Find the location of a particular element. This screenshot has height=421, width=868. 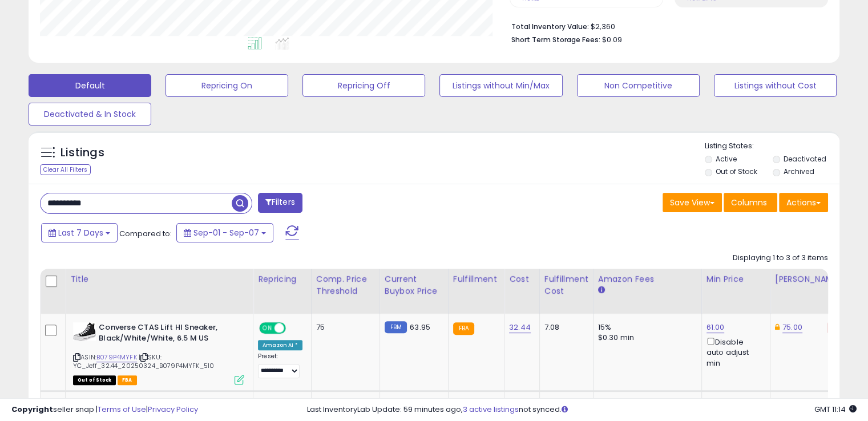

div: $0.30 min is located at coordinates (645, 338).